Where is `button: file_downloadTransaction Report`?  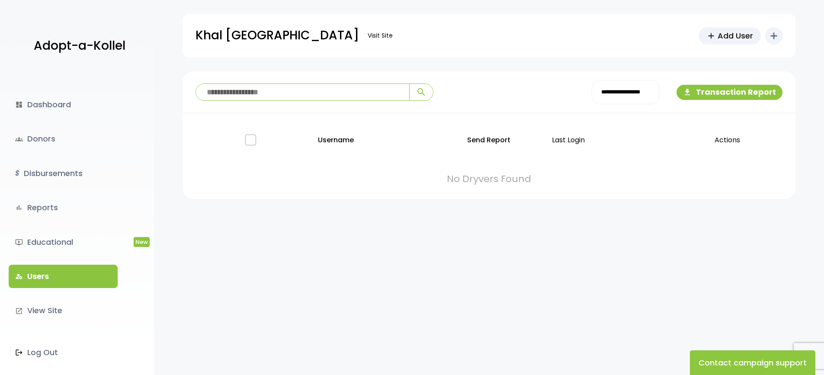 button: file_downloadTransaction Report is located at coordinates (729, 92).